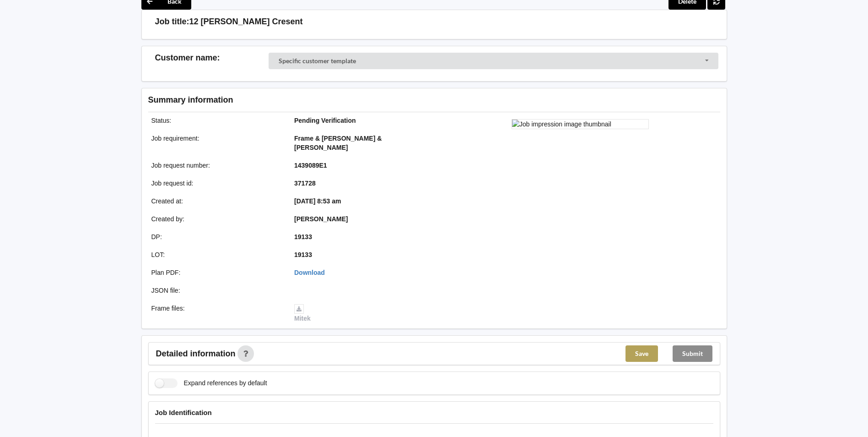 The height and width of the screenshot is (437, 868). I want to click on button: Save, so click(641, 353).